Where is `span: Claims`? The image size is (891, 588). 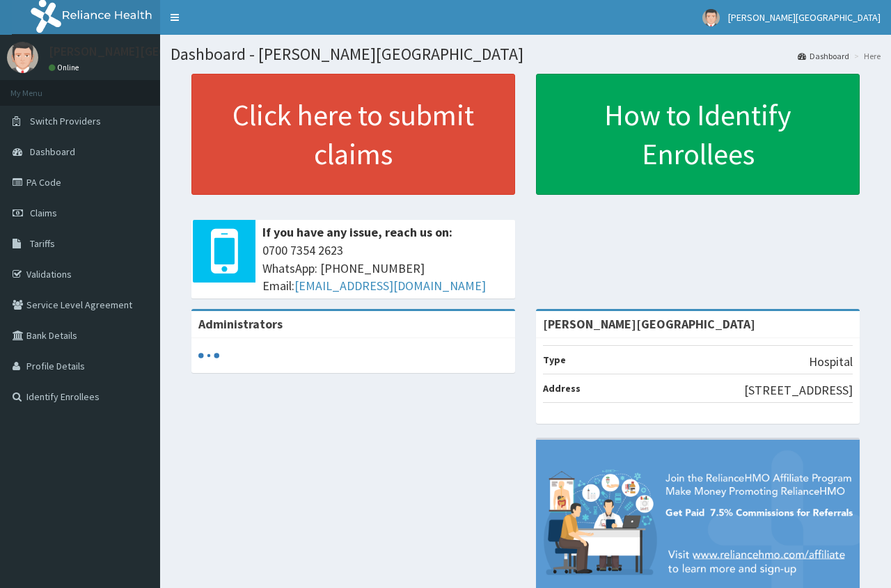
span: Claims is located at coordinates (43, 213).